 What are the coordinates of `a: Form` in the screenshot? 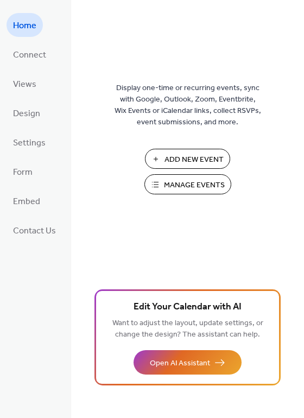 It's located at (23, 171).